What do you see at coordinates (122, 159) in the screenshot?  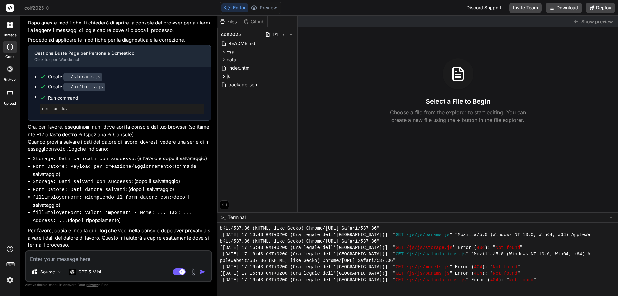 I see `li: (all'avvio e dopo il salvataggio)` at bounding box center [122, 159].